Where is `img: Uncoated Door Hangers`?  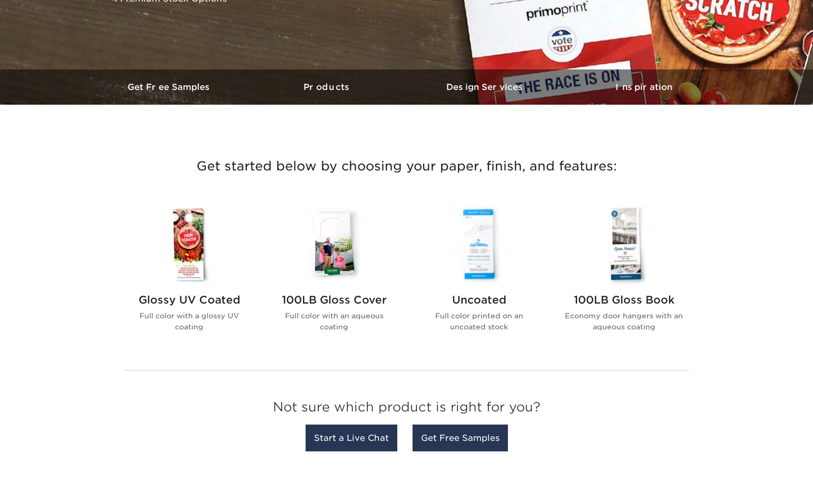 img: Uncoated Door Hangers is located at coordinates (479, 244).